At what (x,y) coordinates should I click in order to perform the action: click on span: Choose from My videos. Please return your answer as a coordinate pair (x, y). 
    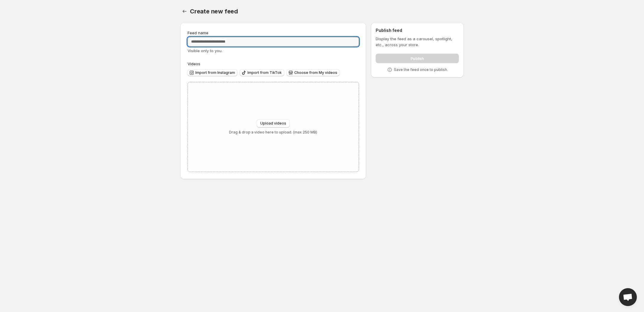
    Looking at the image, I should click on (316, 73).